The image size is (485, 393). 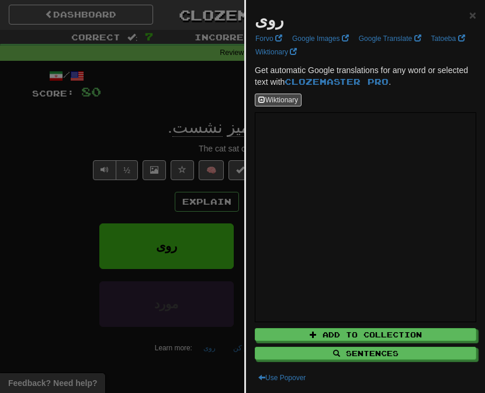 What do you see at coordinates (448, 39) in the screenshot?
I see `a: Tatoeba` at bounding box center [448, 39].